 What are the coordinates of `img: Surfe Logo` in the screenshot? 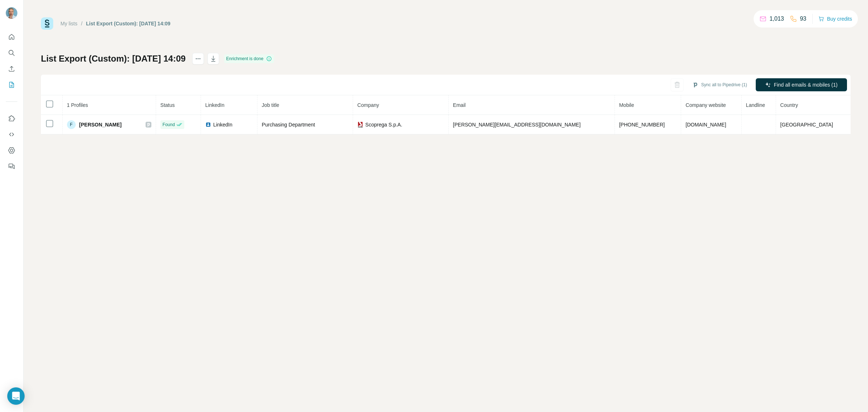 It's located at (47, 24).